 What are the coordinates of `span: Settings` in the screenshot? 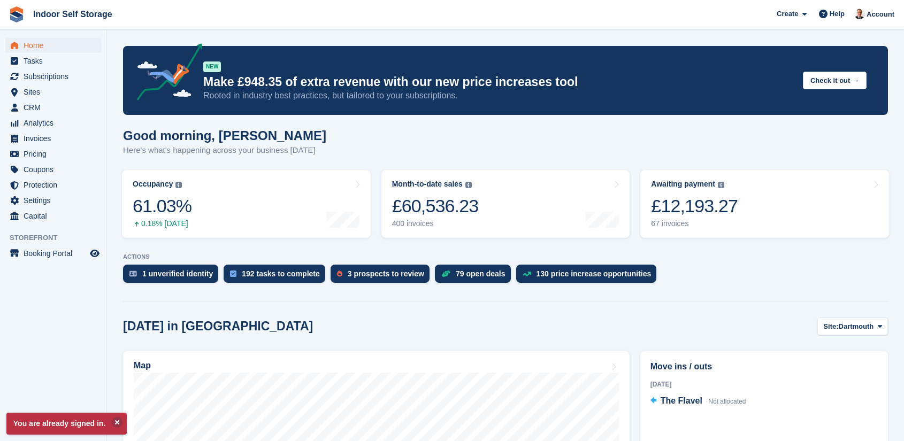 It's located at (56, 201).